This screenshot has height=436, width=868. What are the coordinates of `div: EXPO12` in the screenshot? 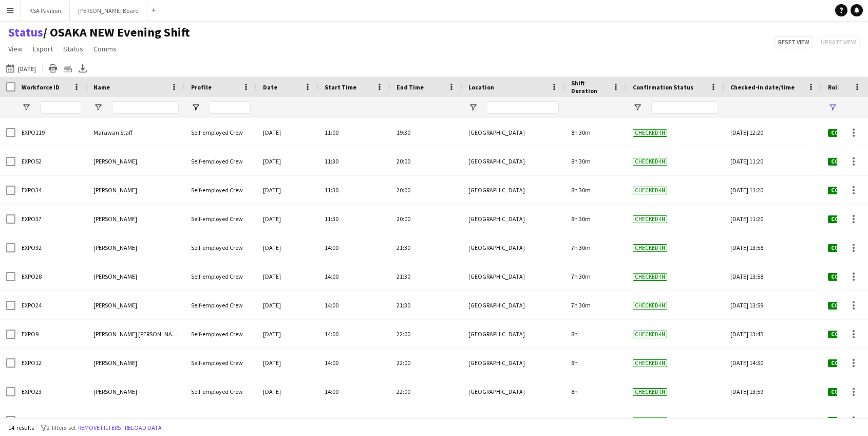 It's located at (51, 362).